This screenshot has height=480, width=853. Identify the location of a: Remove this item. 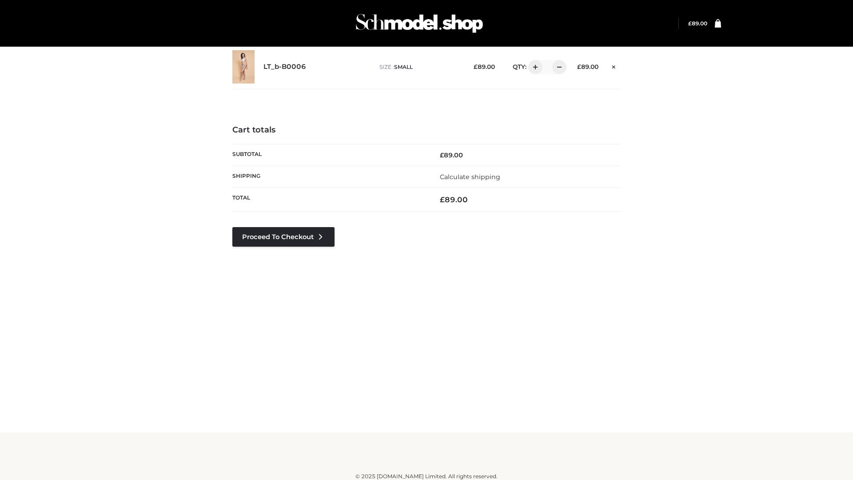
(614, 66).